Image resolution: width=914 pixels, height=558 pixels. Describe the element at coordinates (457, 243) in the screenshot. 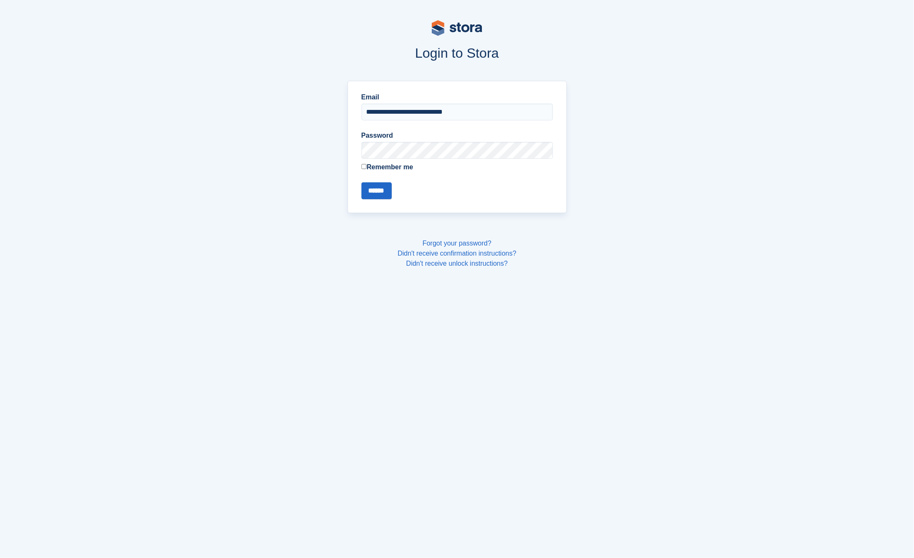

I see `a: Forgot your password?` at that location.